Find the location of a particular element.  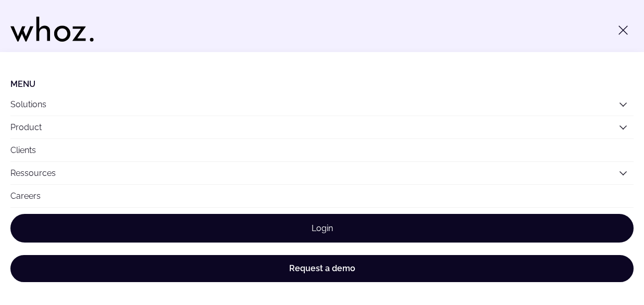

button: Solutions is located at coordinates (322, 104).